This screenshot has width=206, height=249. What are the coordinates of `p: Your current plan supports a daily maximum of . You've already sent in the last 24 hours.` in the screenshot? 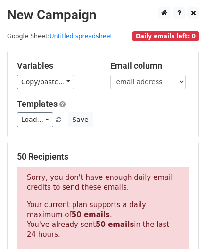 It's located at (103, 220).